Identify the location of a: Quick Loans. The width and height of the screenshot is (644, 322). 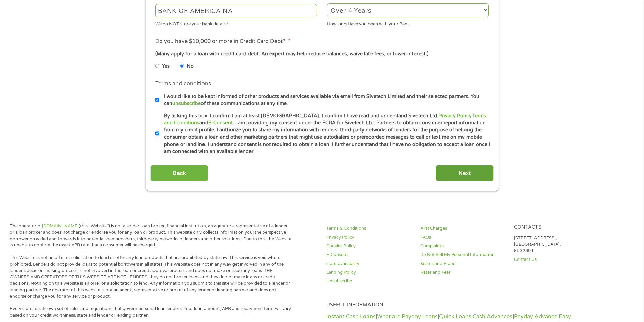
(455, 317).